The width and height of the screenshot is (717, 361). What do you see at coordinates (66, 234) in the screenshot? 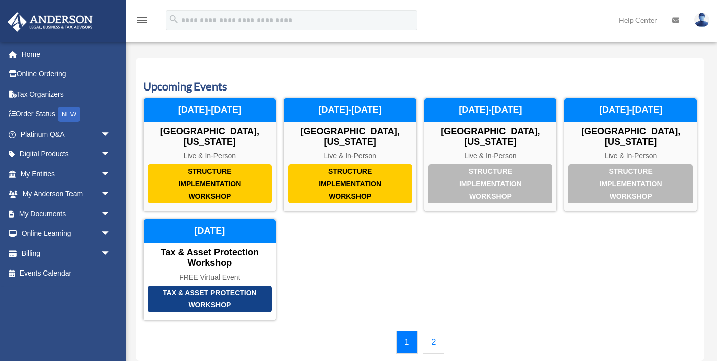
I see `a: Online Learningarrow_drop_down` at bounding box center [66, 234].